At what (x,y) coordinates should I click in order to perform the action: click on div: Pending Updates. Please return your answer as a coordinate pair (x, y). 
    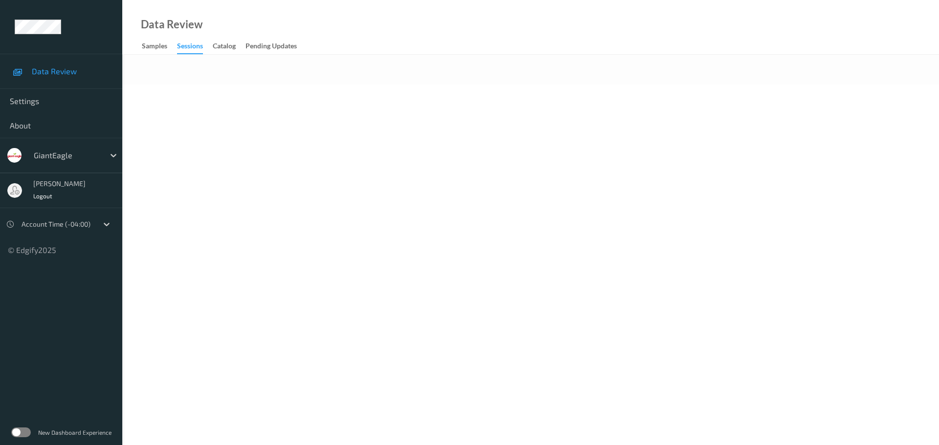
    Looking at the image, I should click on (271, 47).